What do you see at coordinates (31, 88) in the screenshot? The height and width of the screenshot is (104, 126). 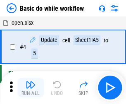 I see `button: Run All` at bounding box center [31, 88].